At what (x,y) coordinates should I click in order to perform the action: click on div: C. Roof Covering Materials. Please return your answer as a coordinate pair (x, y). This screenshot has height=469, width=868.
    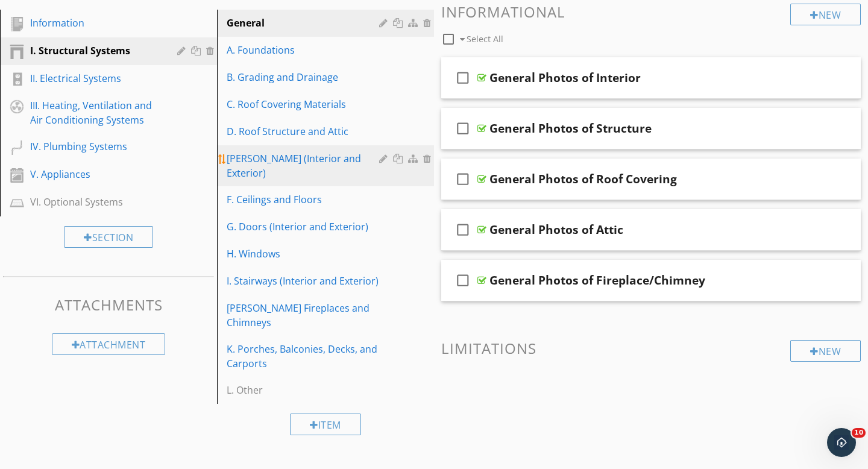
    Looking at the image, I should click on (304, 105).